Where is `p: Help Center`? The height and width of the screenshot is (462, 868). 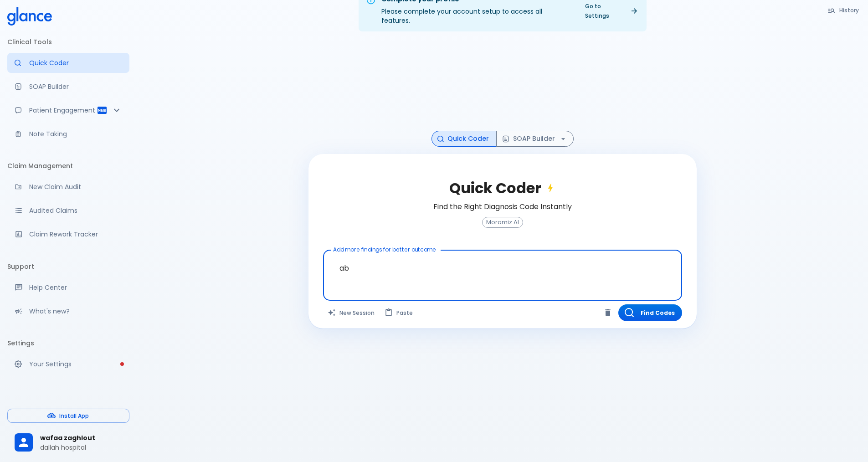 p: Help Center is located at coordinates (75, 288).